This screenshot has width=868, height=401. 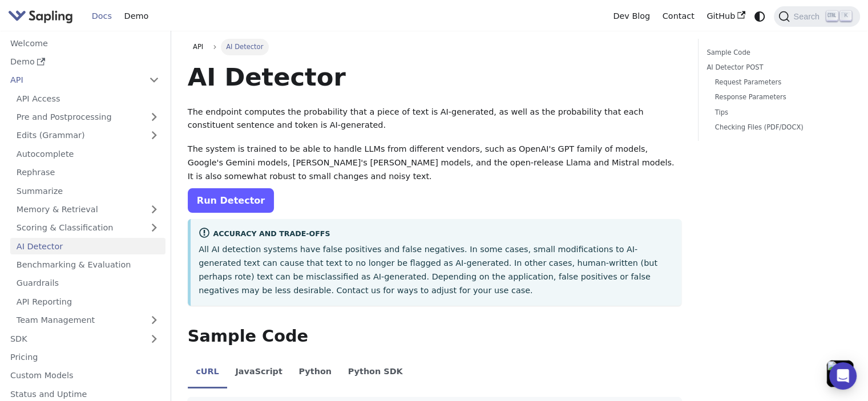 I want to click on a: Pre and Postprocessing, so click(x=88, y=116).